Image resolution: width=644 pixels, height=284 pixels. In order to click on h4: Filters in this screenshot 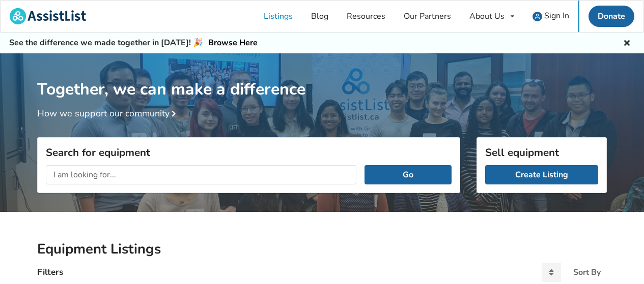, I will do `click(50, 272)`.